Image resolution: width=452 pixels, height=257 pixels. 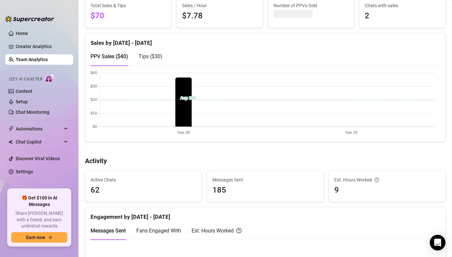 I want to click on span: 9, so click(x=387, y=190).